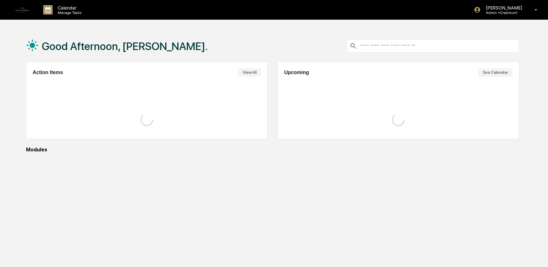  I want to click on button: See Calendar, so click(495, 73).